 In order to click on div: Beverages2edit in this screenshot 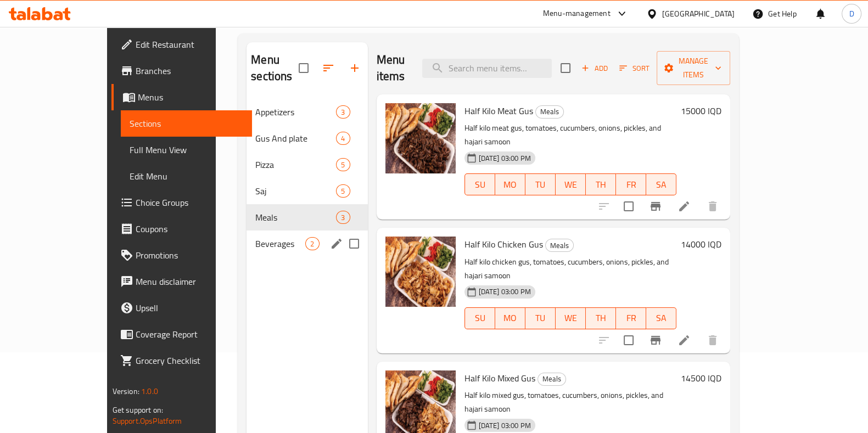, I will do `click(307, 244)`.